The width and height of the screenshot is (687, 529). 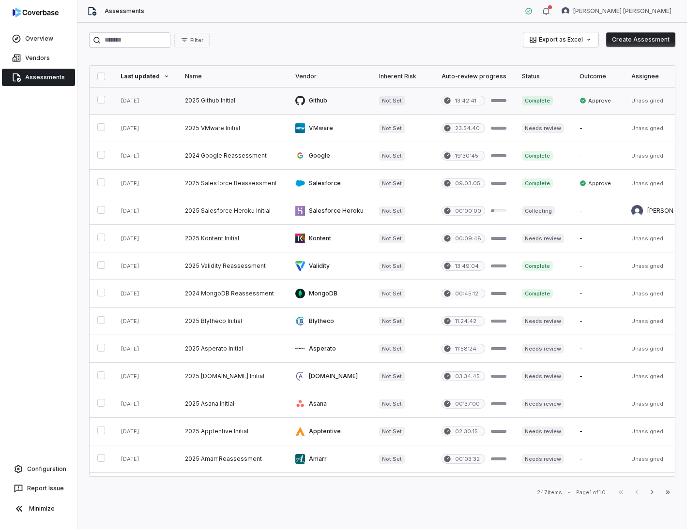 What do you see at coordinates (402, 76) in the screenshot?
I see `div: Inherent Risk` at bounding box center [402, 76].